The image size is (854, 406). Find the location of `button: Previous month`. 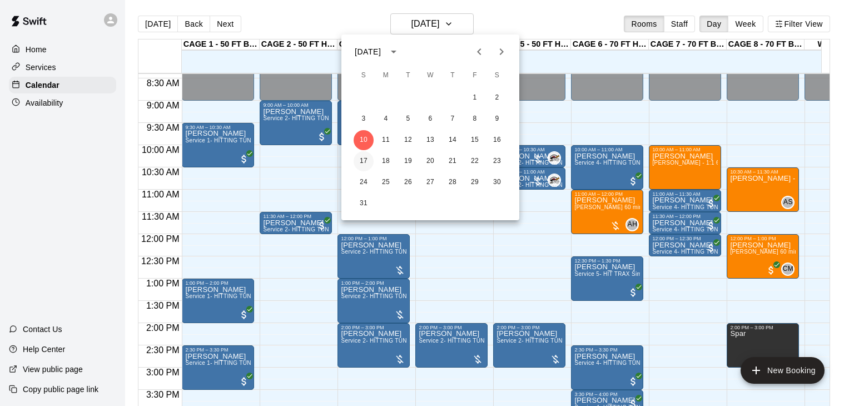

button: Previous month is located at coordinates (479, 52).